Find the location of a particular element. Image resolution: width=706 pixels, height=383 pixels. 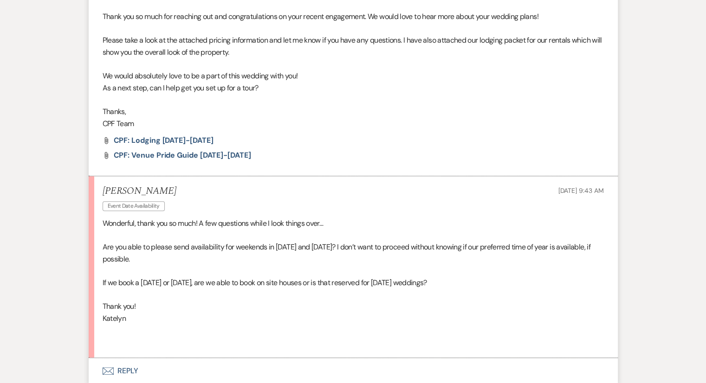

p: Wonderful, thank you so much! A few questions while I look things over… is located at coordinates (353, 224).